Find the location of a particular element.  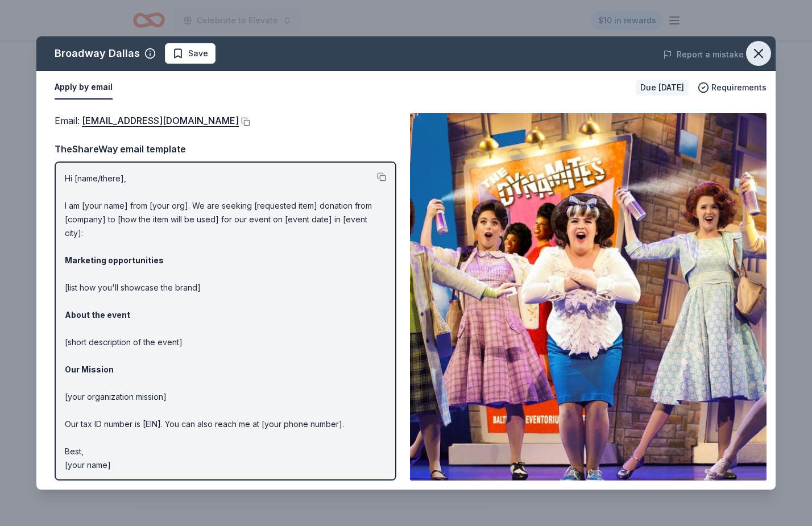

span: Requirements is located at coordinates (739, 88).